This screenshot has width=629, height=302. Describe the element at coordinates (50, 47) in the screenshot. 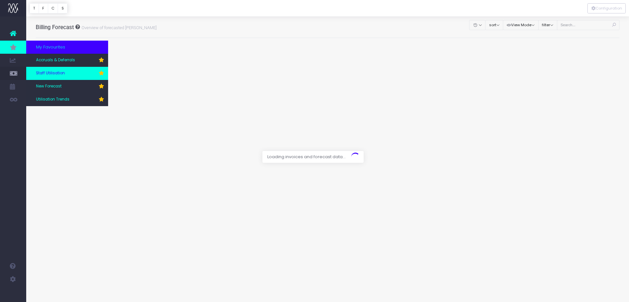

I see `span: My Favourites` at that location.